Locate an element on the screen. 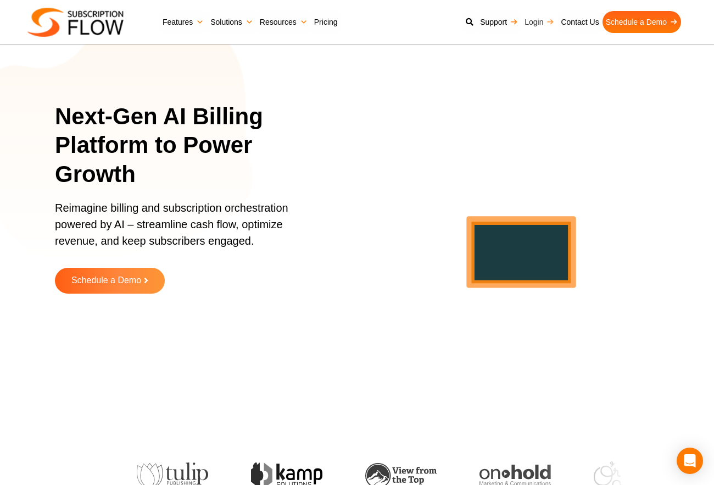 The image size is (714, 485). img: Subscriptionflow is located at coordinates (75, 22).